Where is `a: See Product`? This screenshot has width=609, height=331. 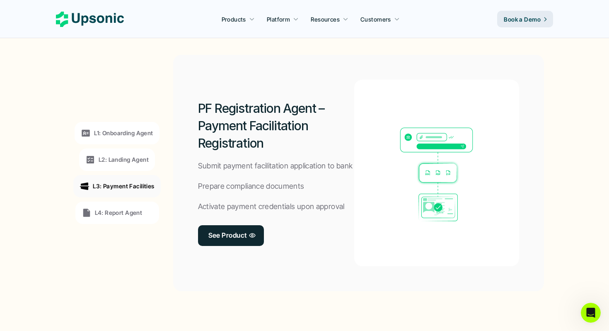 a: See Product is located at coordinates (231, 235).